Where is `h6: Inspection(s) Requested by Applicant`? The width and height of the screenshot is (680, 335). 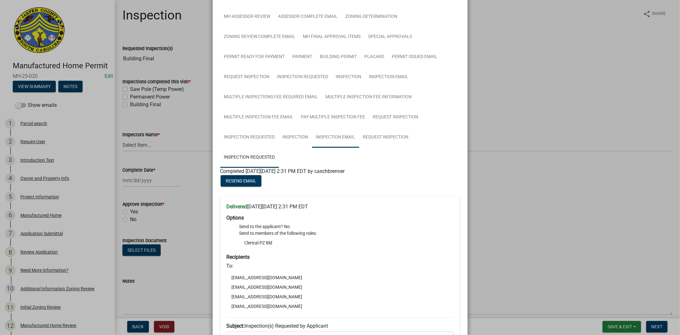
h6: Inspection(s) Requested by Applicant is located at coordinates (340, 326).